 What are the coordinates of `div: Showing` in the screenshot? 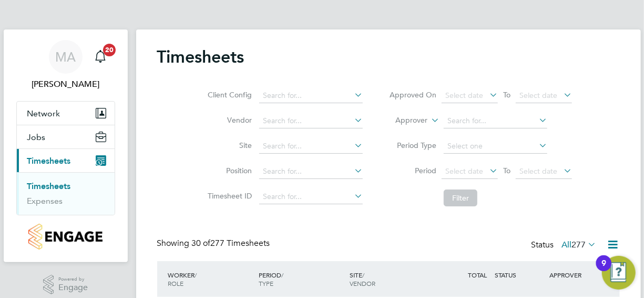 It's located at (214, 243).